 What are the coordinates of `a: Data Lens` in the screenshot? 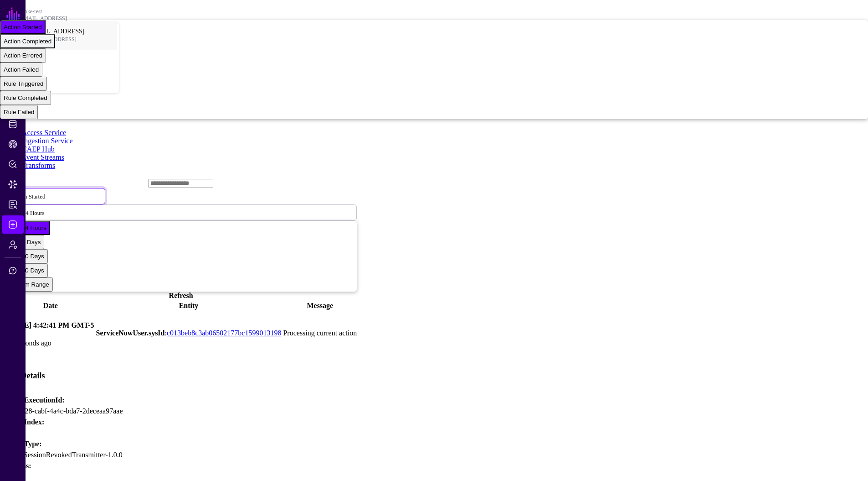 It's located at (13, 185).